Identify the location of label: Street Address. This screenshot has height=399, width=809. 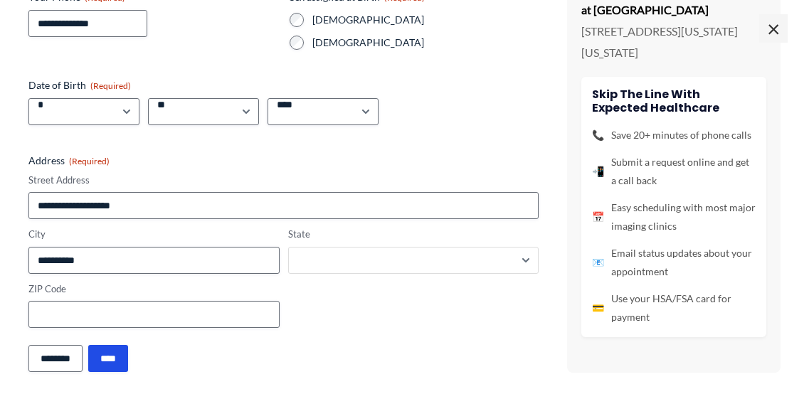
(283, 180).